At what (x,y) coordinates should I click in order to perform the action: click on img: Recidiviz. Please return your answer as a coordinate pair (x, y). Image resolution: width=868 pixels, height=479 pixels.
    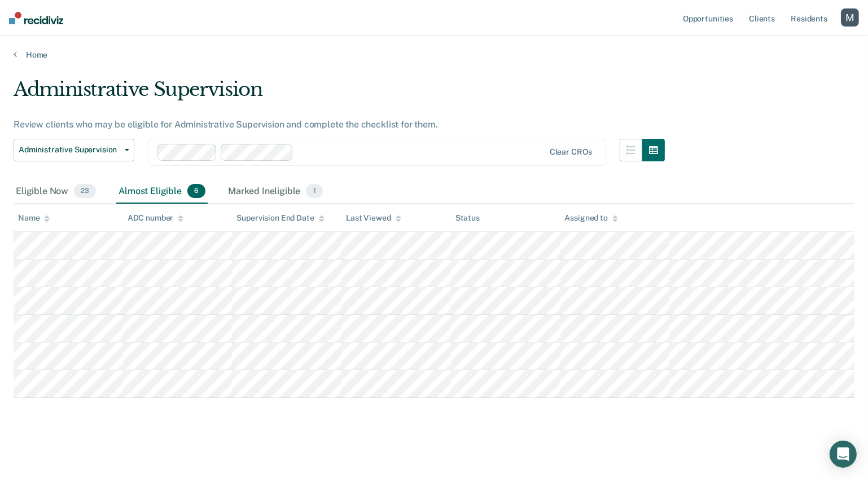
    Looking at the image, I should click on (36, 18).